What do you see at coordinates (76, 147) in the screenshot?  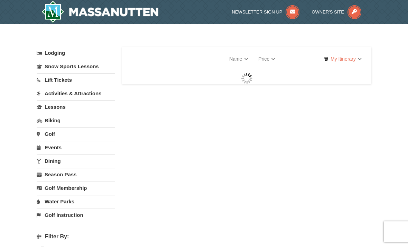 I see `a: Events` at bounding box center [76, 147].